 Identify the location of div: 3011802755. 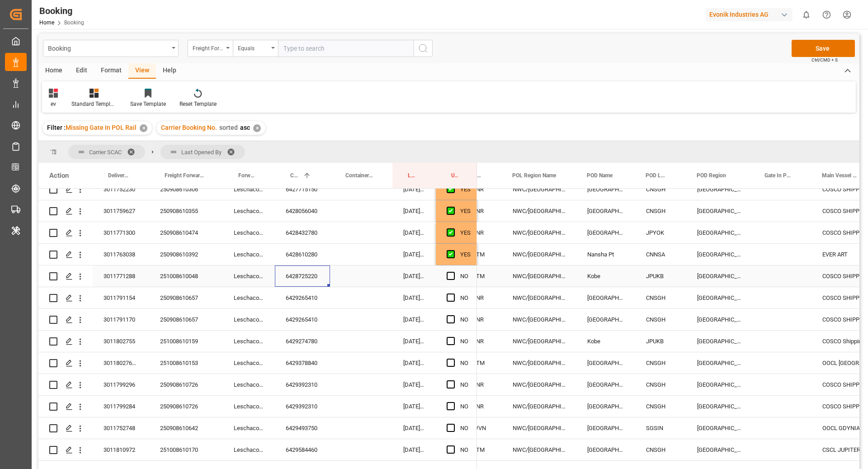
(121, 341).